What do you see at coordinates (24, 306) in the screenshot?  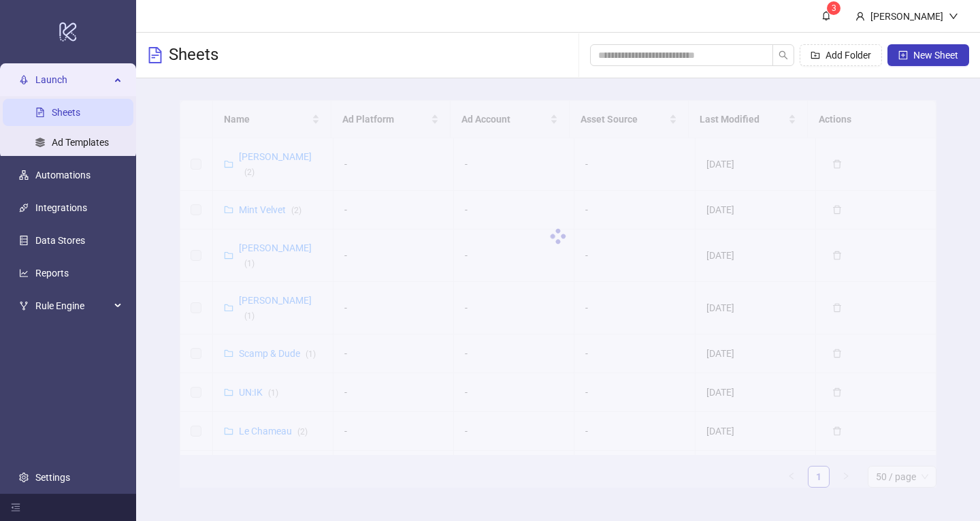 I see `span: fork` at bounding box center [24, 306].